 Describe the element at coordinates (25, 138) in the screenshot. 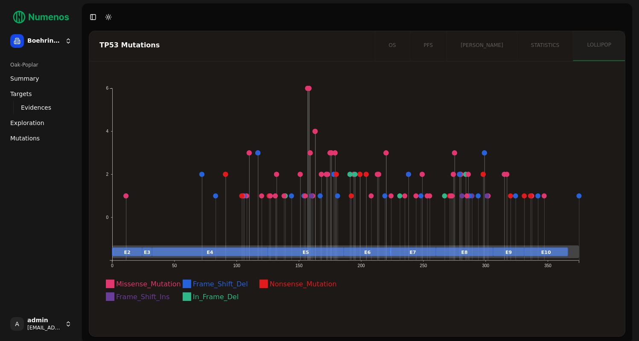

I see `span: Mutations` at that location.